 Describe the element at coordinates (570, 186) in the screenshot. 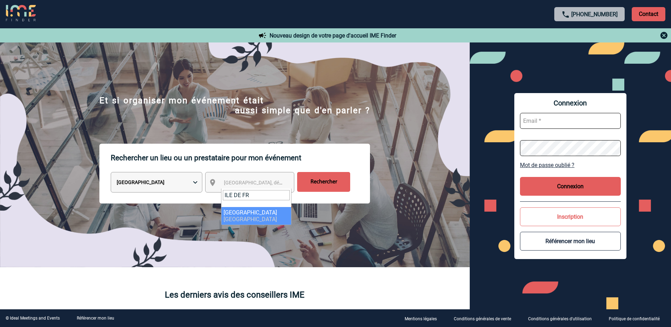

I see `button: Connexion` at that location.